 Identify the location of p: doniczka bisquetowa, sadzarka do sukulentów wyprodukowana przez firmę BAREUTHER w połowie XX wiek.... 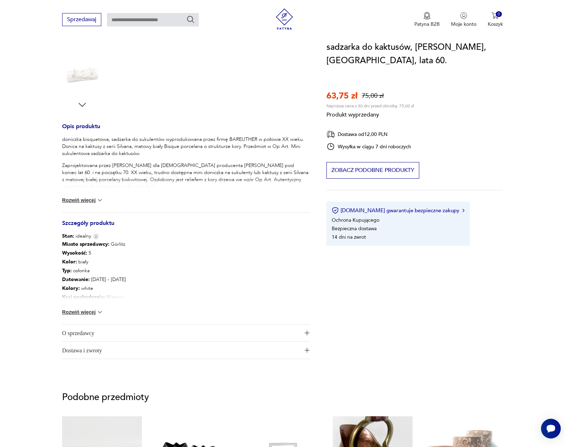
(186, 147).